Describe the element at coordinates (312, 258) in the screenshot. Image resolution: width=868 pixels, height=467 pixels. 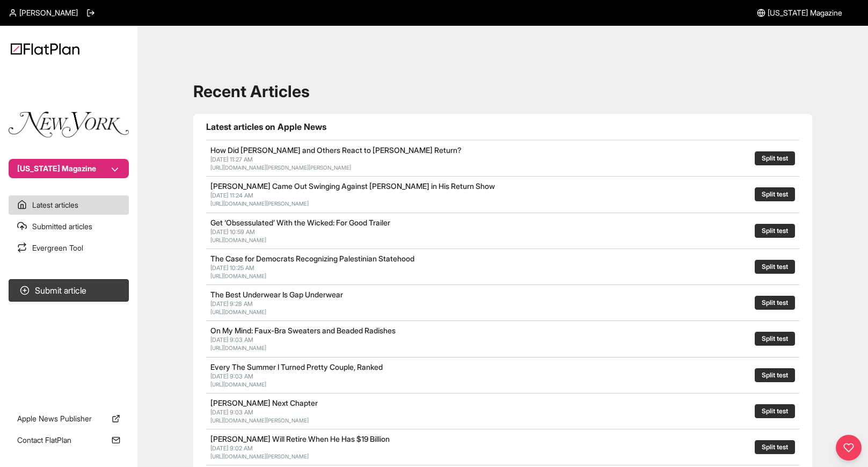
I see `a: The Case for Democrats Recognizing Palestinian Statehood` at that location.